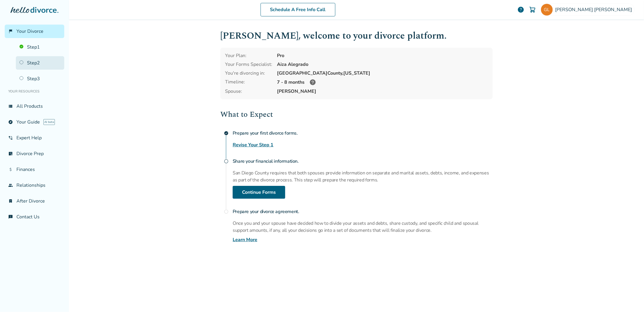 The height and width of the screenshot is (312, 644). I want to click on a: Schedule A Free Info Call, so click(298, 10).